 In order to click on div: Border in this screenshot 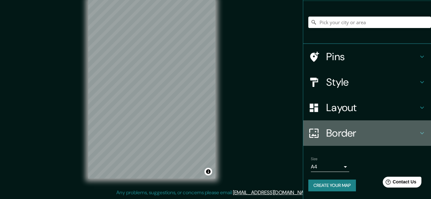, I will do `click(367, 133)`.